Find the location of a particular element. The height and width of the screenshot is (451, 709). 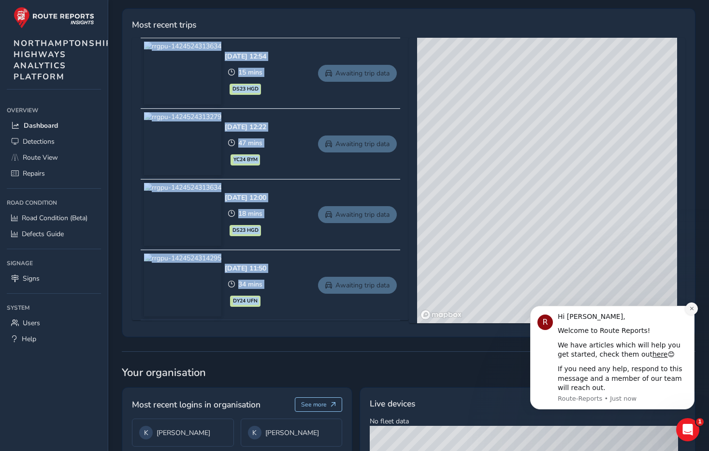

div: message notification from Route-Reports, Just now. Hi Karl, Welcome to Route Reports! We have art... is located at coordinates (97, 60).